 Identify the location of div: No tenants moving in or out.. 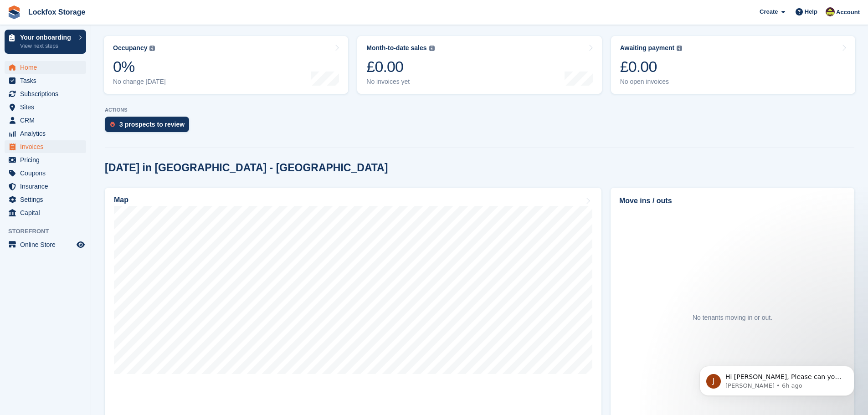
(733, 318).